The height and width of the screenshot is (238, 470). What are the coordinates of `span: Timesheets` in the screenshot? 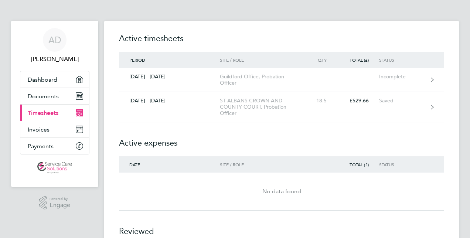 It's located at (43, 113).